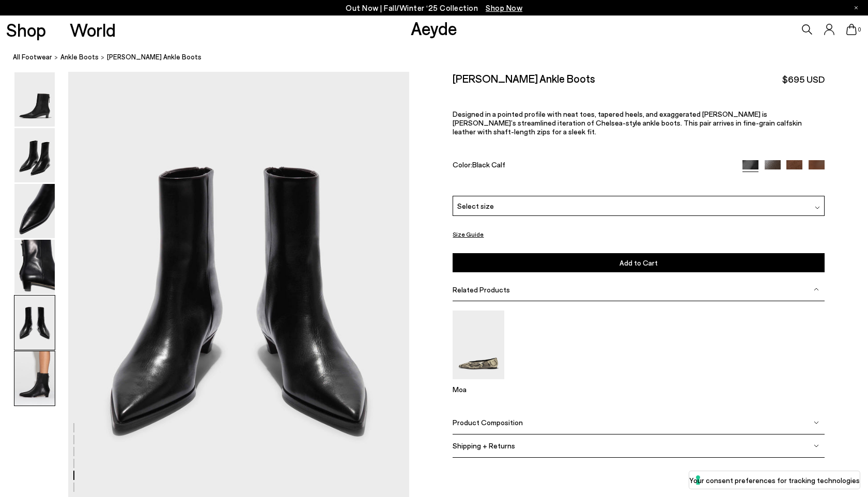 The width and height of the screenshot is (868, 497). I want to click on a: Shop, so click(26, 30).